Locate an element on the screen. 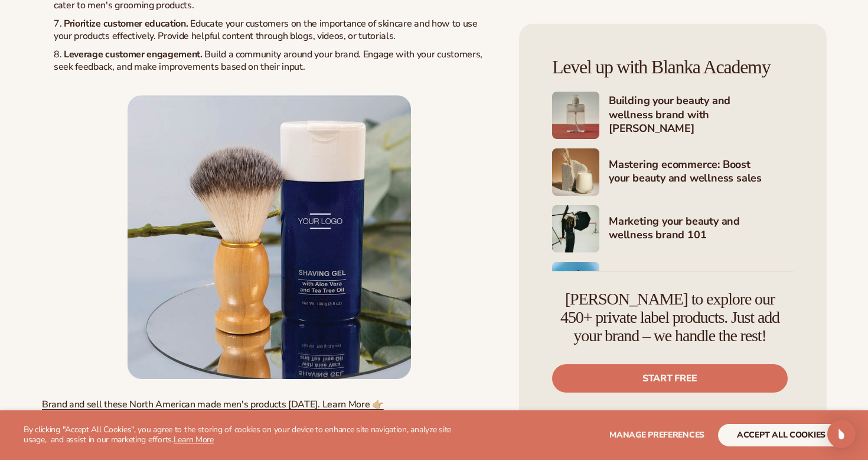  h4: Marketing your beauty and wellness brand 101 is located at coordinates (701, 228).